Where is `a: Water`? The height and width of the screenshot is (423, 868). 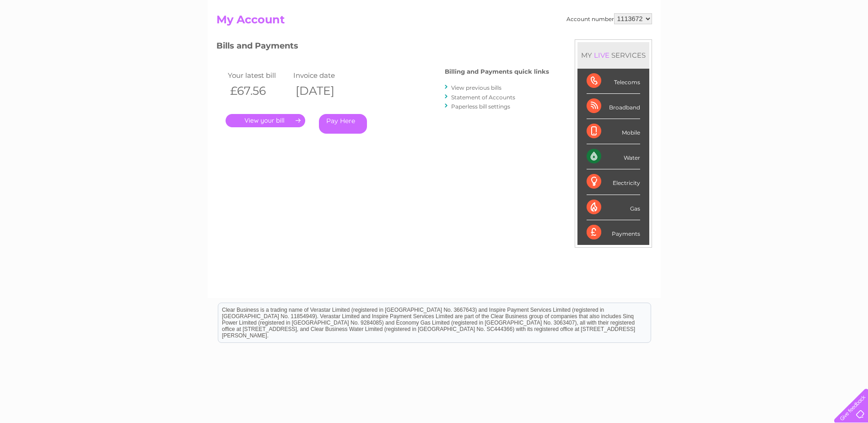 a: Water is located at coordinates (715, 42).